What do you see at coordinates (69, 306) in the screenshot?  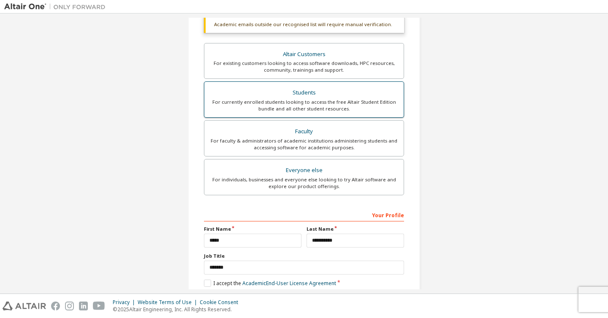 I see `img: instagram.svg` at bounding box center [69, 306].